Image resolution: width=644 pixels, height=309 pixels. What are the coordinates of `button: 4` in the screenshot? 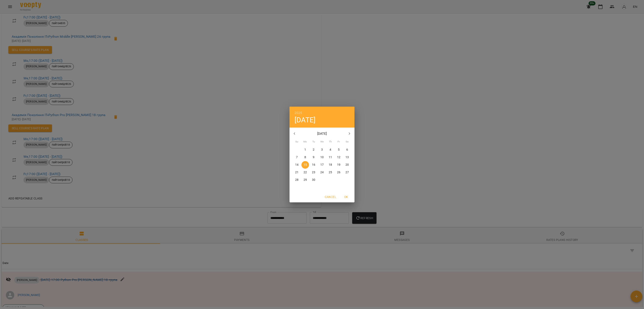 It's located at (331, 150).